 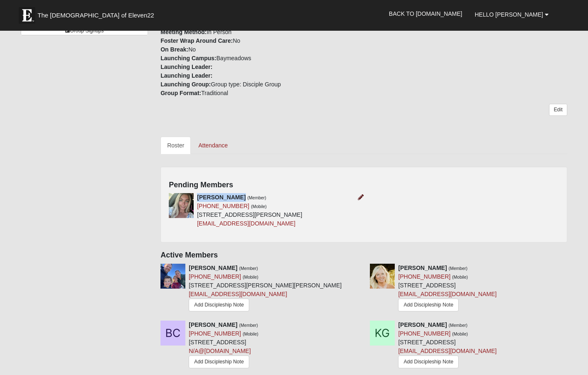 What do you see at coordinates (197, 41) in the screenshot?
I see `strong: Foster Wrap Around Care:` at bounding box center [197, 41].